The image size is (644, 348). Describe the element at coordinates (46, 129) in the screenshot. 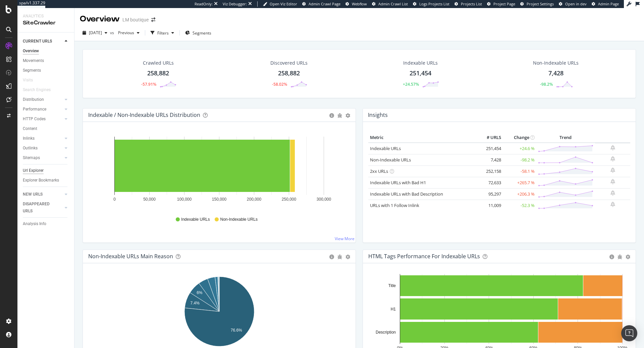

I see `a: Content` at that location.